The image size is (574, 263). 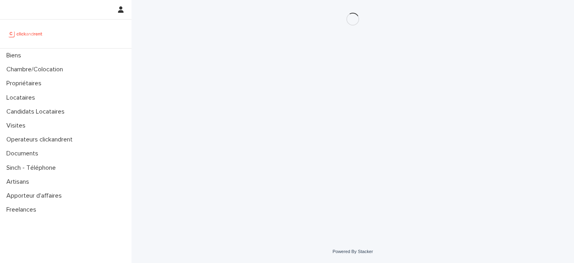 What do you see at coordinates (41, 139) in the screenshot?
I see `p: Operateurs clickandrent` at bounding box center [41, 139].